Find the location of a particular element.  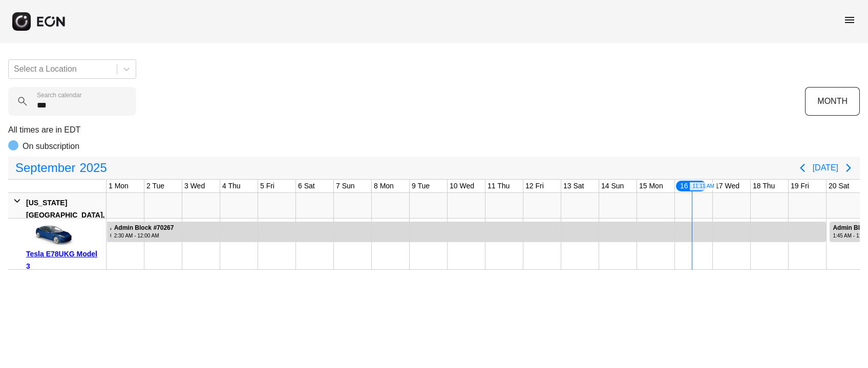

span: September is located at coordinates (45, 168).